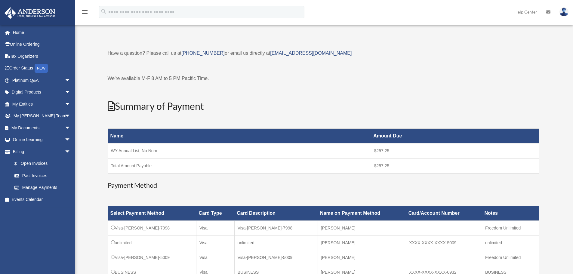 The height and width of the screenshot is (274, 573). I want to click on h3: Payment Method, so click(324, 185).